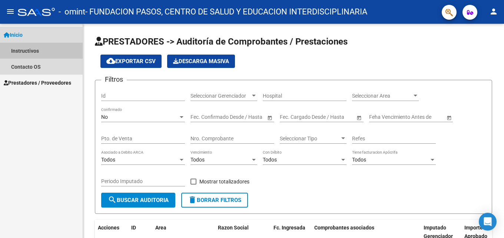 The width and height of the screenshot is (504, 238). What do you see at coordinates (310, 138) in the screenshot?
I see `span: Seleccionar Tipo` at bounding box center [310, 138].